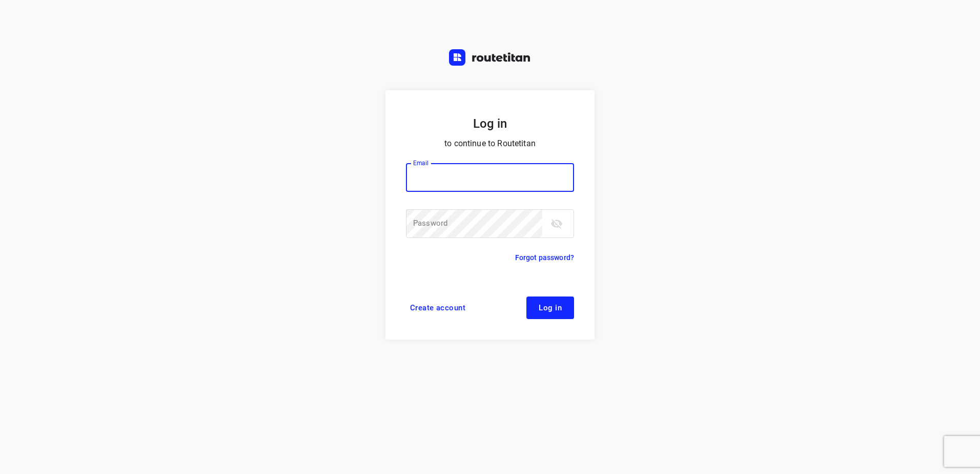 Image resolution: width=980 pixels, height=474 pixels. Describe the element at coordinates (490, 59) in the screenshot. I see `a: Routetitan` at that location.